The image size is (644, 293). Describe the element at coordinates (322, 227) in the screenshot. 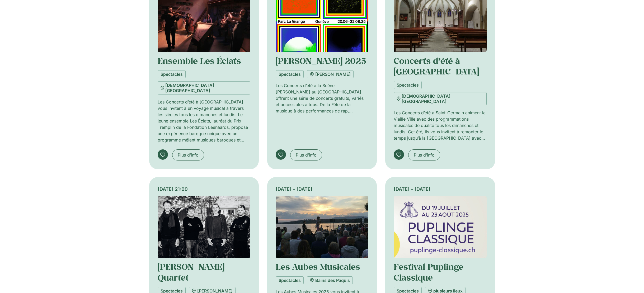

I see `img: Coolturalia - Les Aubes Musicales 2025` at that location.